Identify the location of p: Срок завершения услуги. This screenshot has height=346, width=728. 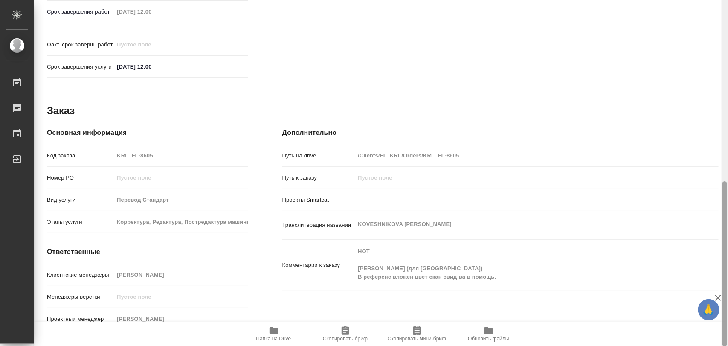
(80, 67).